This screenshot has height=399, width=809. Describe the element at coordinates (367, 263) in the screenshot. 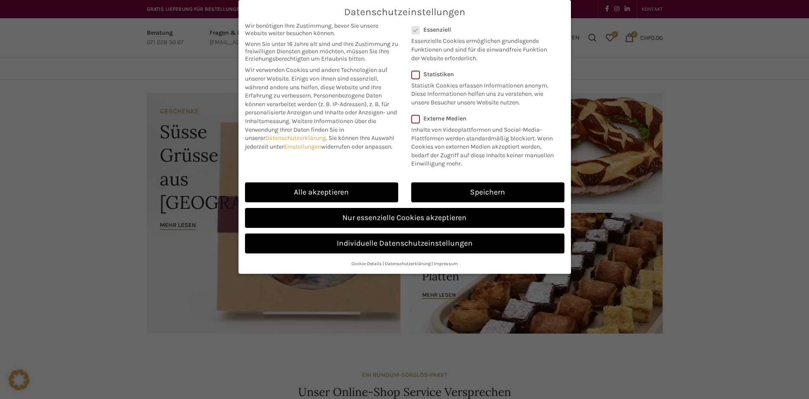

I see `a: Cookie-Details` at that location.